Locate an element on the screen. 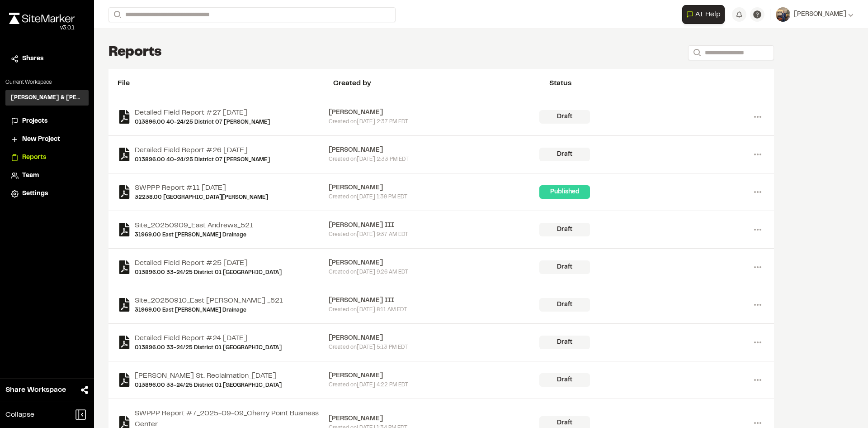 This screenshot has height=428, width=868. a: Site_20250909_East Andrews_521 is located at coordinates (193, 225).